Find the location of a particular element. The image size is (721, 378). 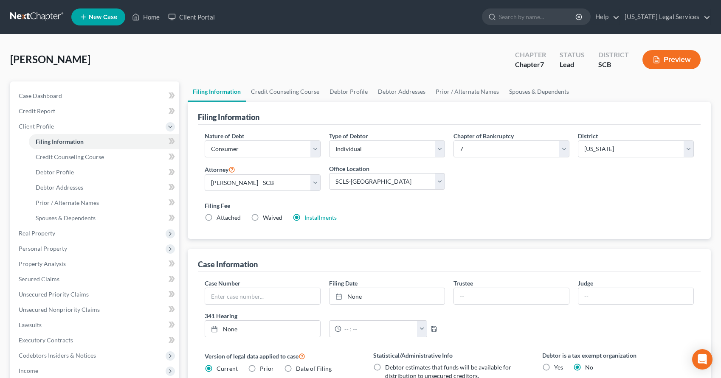

span: Personal Property is located at coordinates (43, 248).